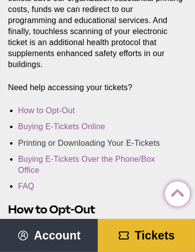 Image resolution: width=195 pixels, height=252 pixels. Describe the element at coordinates (175, 192) in the screenshot. I see `a: Back to Top` at that location.